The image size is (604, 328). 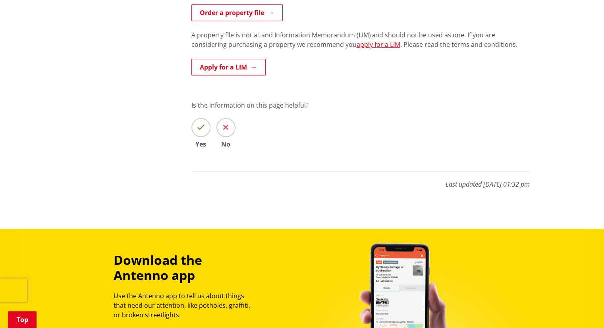 I want to click on p: Is the information on this page helpful?, so click(x=361, y=105).